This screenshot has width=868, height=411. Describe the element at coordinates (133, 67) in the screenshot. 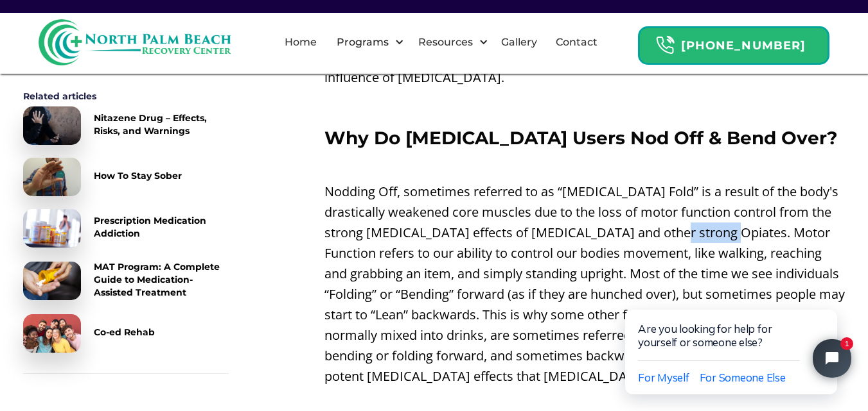

I see `div: Are you looking for help for yourself or someone else?` at that location.